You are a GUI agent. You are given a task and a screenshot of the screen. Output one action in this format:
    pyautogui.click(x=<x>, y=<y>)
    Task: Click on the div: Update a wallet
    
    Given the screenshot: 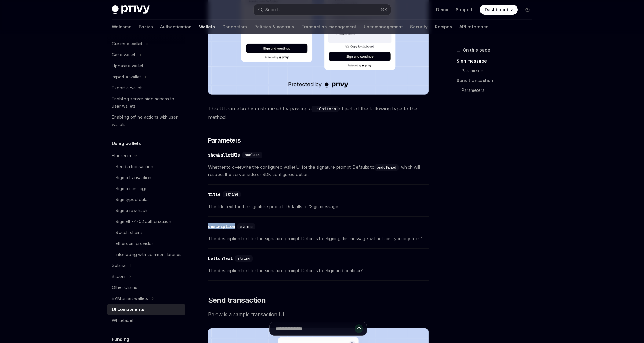 What is the action you would take?
    pyautogui.click(x=127, y=66)
    